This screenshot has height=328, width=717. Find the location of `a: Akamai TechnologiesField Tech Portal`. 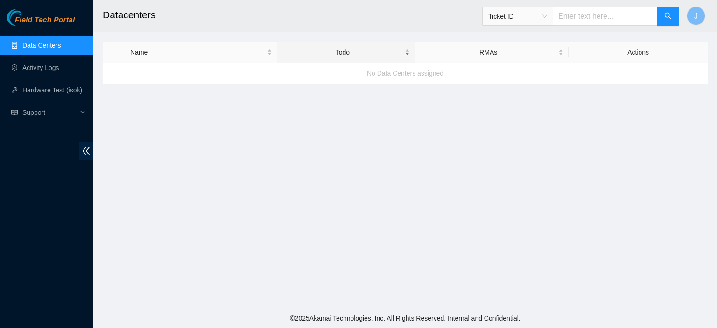

a: Akamai TechnologiesField Tech Portal is located at coordinates (41, 23).